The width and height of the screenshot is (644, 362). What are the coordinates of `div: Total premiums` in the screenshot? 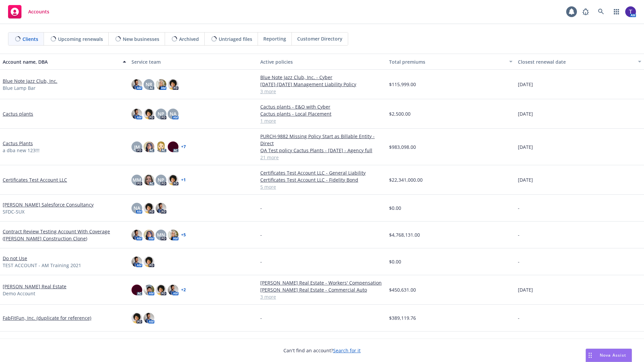 It's located at (447, 62).